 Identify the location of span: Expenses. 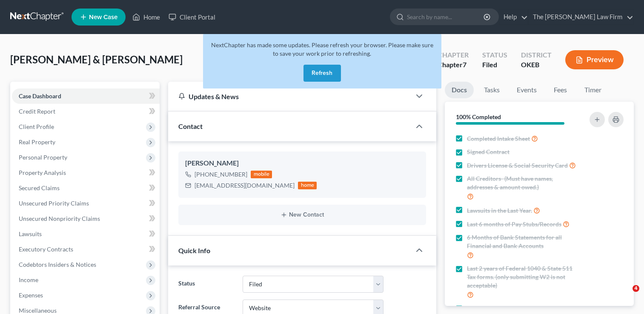
(31, 295).